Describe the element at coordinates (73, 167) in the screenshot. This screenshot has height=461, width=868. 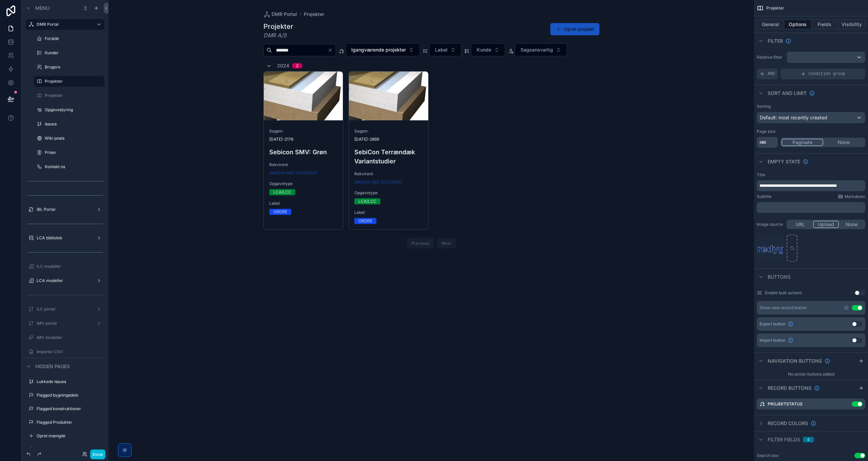
I see `label: Kontakt os` at that location.